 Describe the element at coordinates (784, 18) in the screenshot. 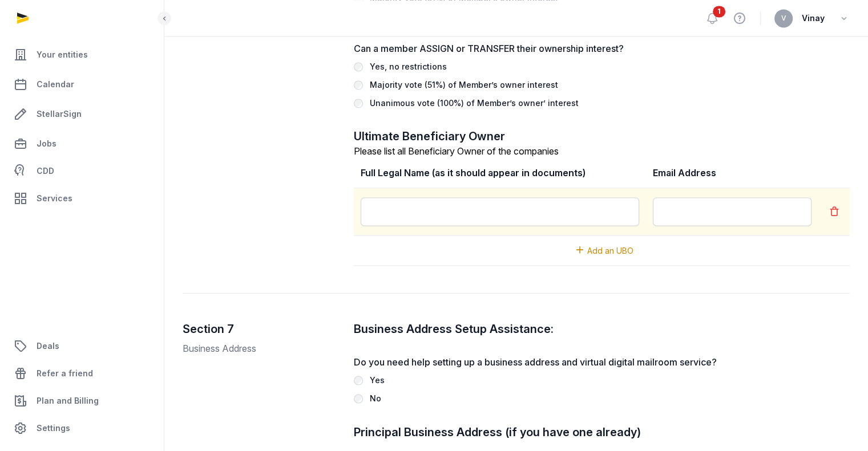

I see `button: V` at that location.